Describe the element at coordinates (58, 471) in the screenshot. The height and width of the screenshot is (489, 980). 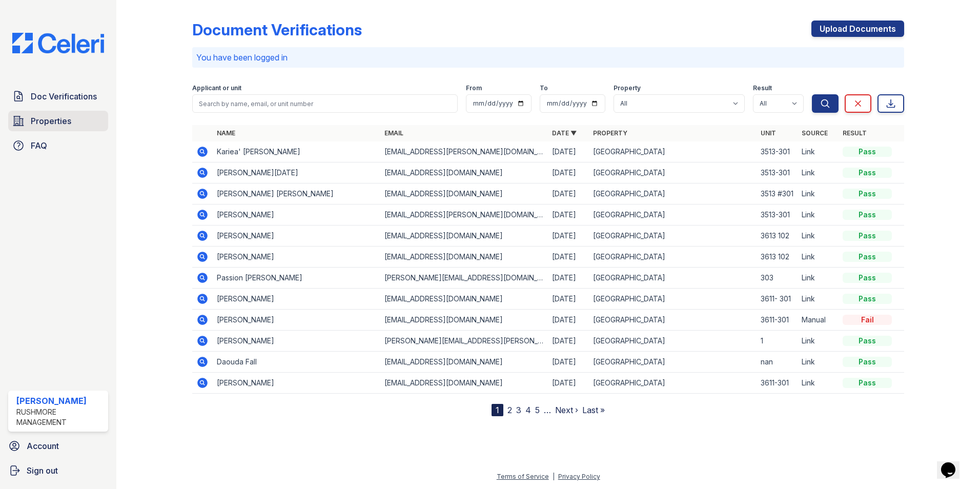
I see `a: Sign out` at that location.